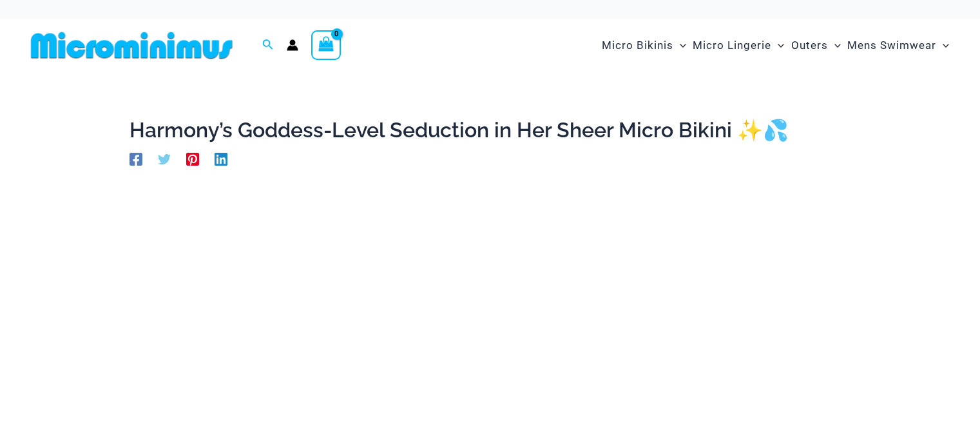  What do you see at coordinates (136, 159) in the screenshot?
I see `a: Facebook` at bounding box center [136, 159].